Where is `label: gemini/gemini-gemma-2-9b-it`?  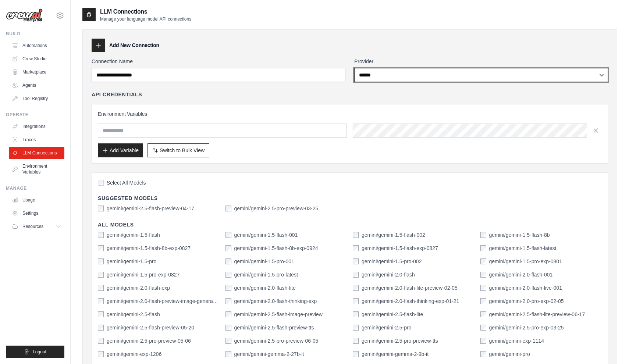
label: gemini/gemini-gemma-2-9b-it is located at coordinates (395, 354).